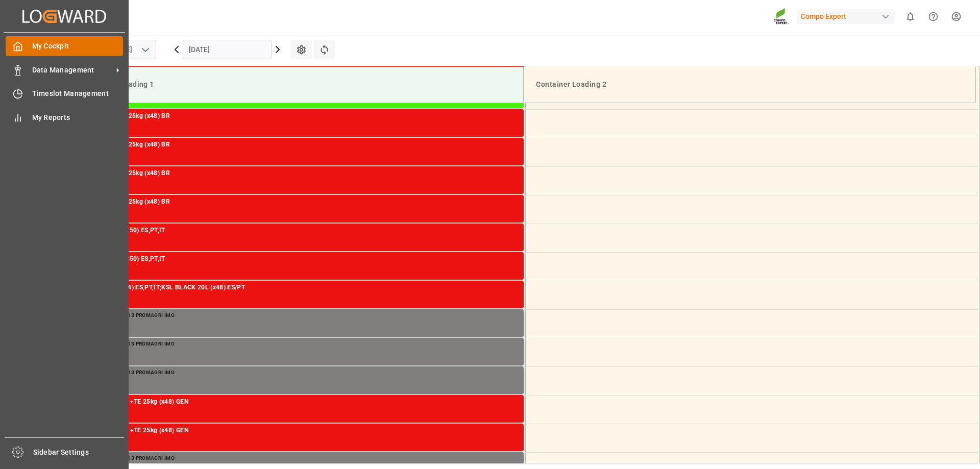 This screenshot has width=980, height=469. What do you see at coordinates (910, 16) in the screenshot?
I see `button: show 0 new notifications` at bounding box center [910, 16].